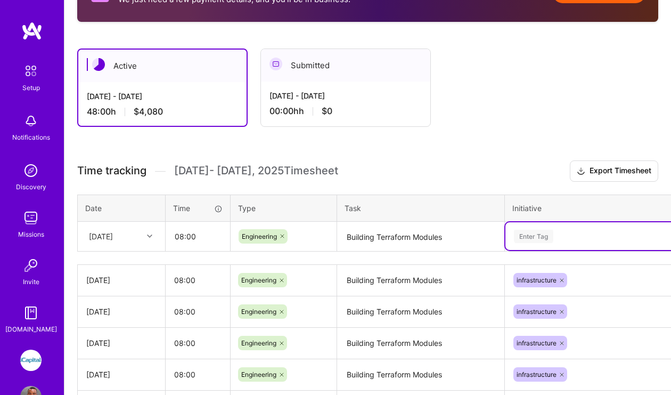  Describe the element at coordinates (31, 281) in the screenshot. I see `div: Invite` at that location.